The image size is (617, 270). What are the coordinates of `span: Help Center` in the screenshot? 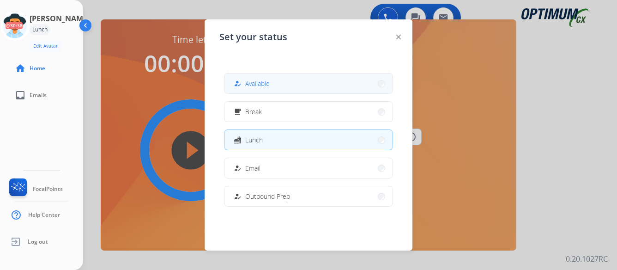 It's located at (44, 215).